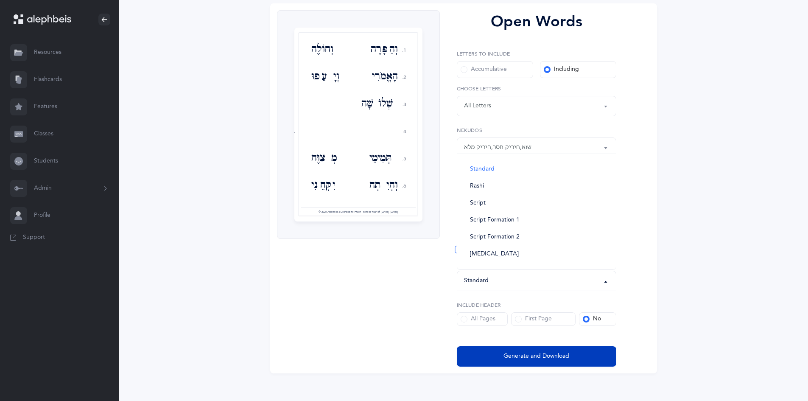 The image size is (808, 401). What do you see at coordinates (537, 281) in the screenshot?
I see `button: Standard` at bounding box center [537, 281].